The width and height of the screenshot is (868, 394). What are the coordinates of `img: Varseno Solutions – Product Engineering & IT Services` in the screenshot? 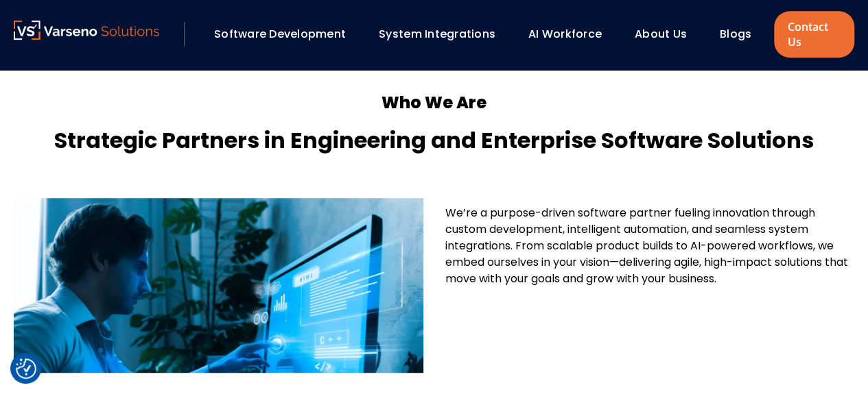 It's located at (86, 31).